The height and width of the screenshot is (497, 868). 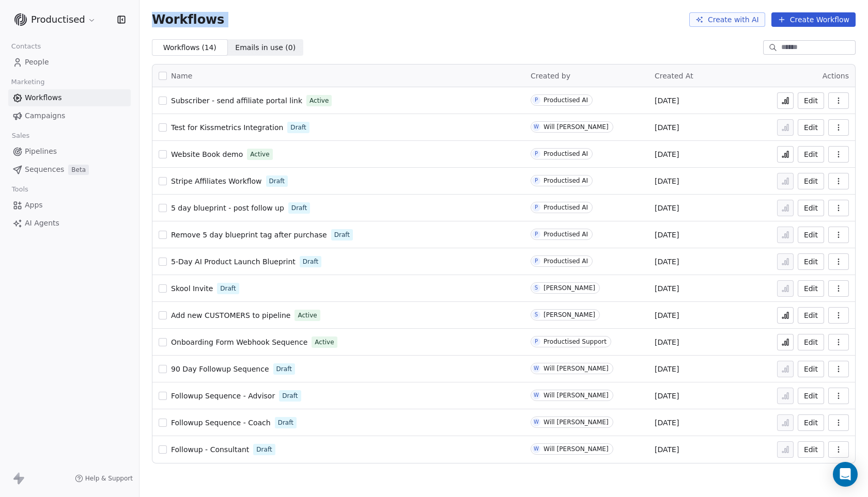 What do you see at coordinates (222, 396) in the screenshot?
I see `span: Followup Sequence - Advisor` at bounding box center [222, 396].